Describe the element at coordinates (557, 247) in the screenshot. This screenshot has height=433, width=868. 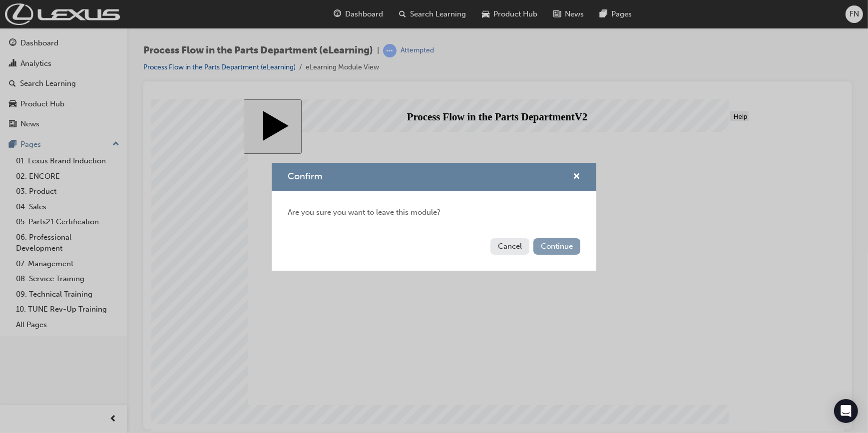
I see `button: Continue` at that location.